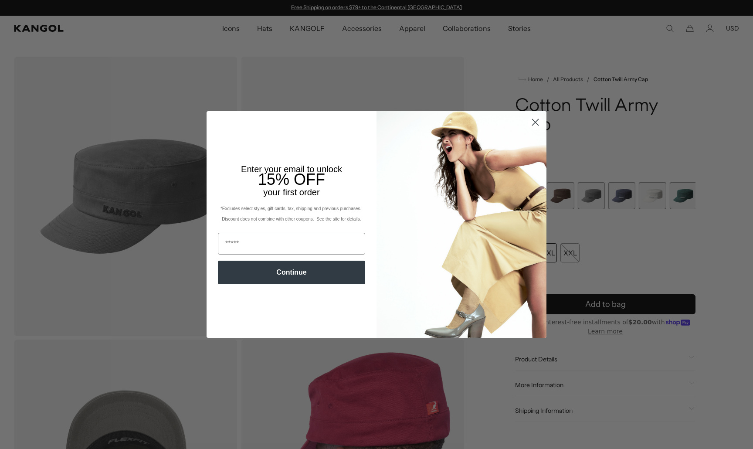  I want to click on button: Continue, so click(292, 272).